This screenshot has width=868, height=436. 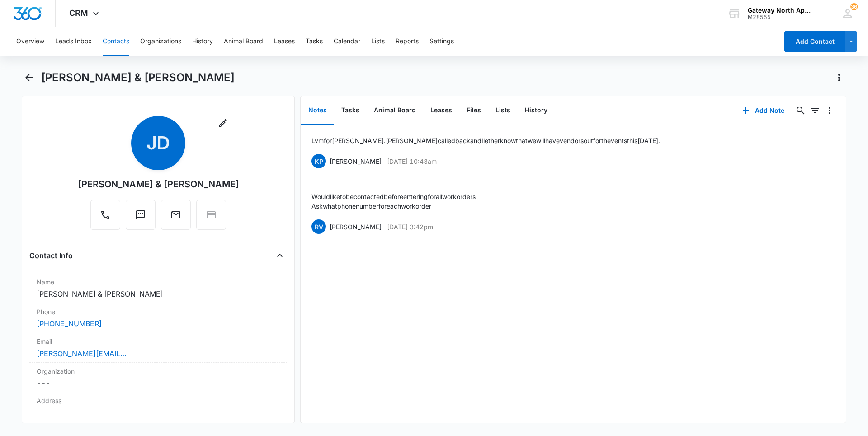 What do you see at coordinates (319, 161) in the screenshot?
I see `span: KP` at bounding box center [319, 161].